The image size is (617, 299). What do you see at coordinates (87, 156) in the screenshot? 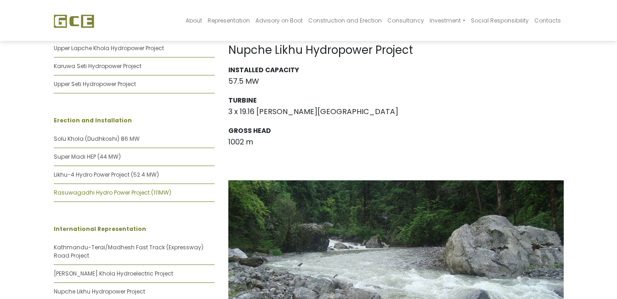
I see `a: Super Madi HEP (44 MW)` at bounding box center [87, 156].